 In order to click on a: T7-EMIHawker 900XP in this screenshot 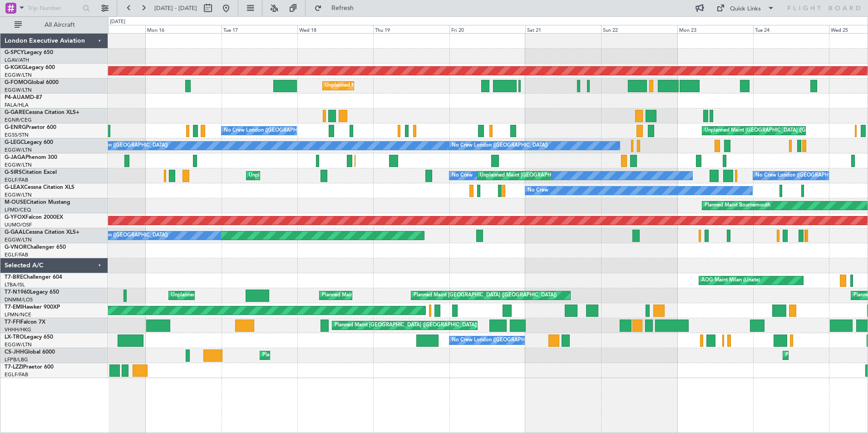, I will do `click(32, 307)`.